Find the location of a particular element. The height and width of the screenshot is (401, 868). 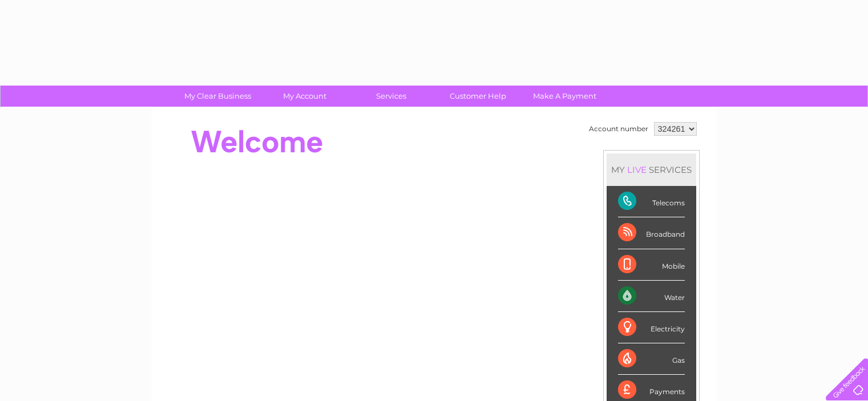

div: Gas is located at coordinates (651, 359).